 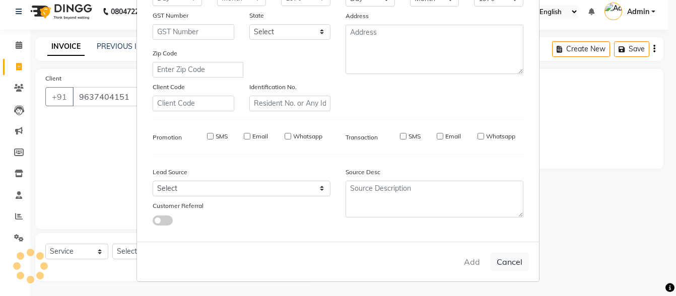 I want to click on label: Identification No., so click(x=273, y=87).